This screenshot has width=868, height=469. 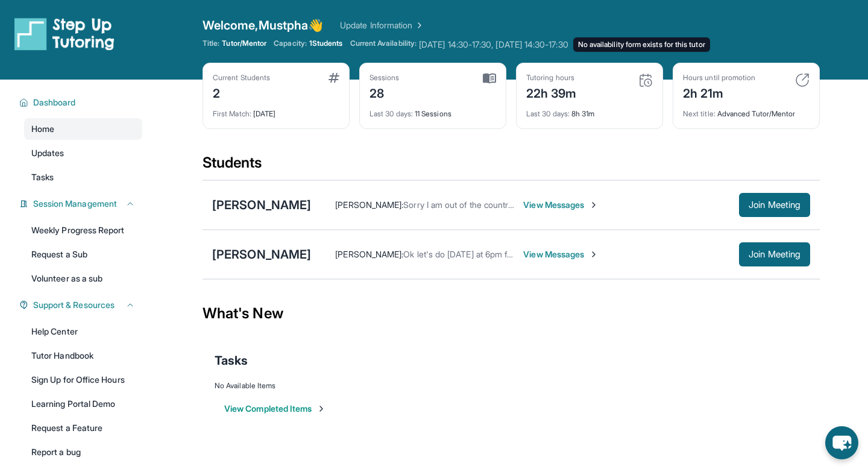 What do you see at coordinates (244, 43) in the screenshot?
I see `span: Tutor/Mentor` at bounding box center [244, 43].